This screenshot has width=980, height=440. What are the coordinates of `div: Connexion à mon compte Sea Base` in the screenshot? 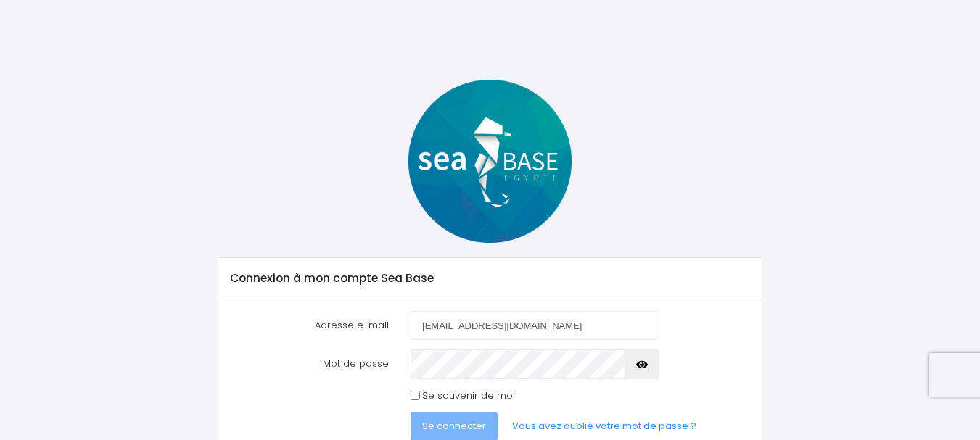 It's located at (490, 279).